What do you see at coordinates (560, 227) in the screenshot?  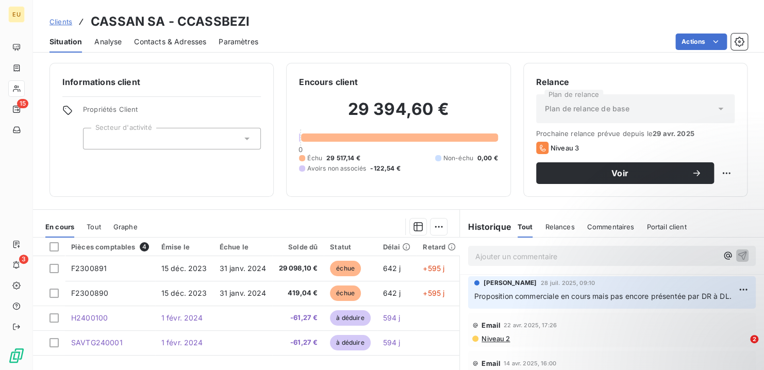 I see `span: Relances` at bounding box center [560, 227].